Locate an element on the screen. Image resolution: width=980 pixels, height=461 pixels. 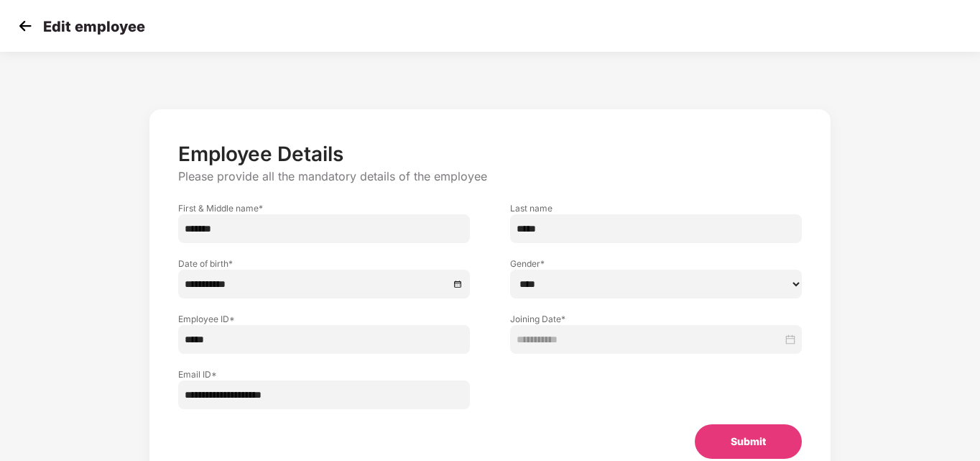
label: Email ID is located at coordinates (324, 374).